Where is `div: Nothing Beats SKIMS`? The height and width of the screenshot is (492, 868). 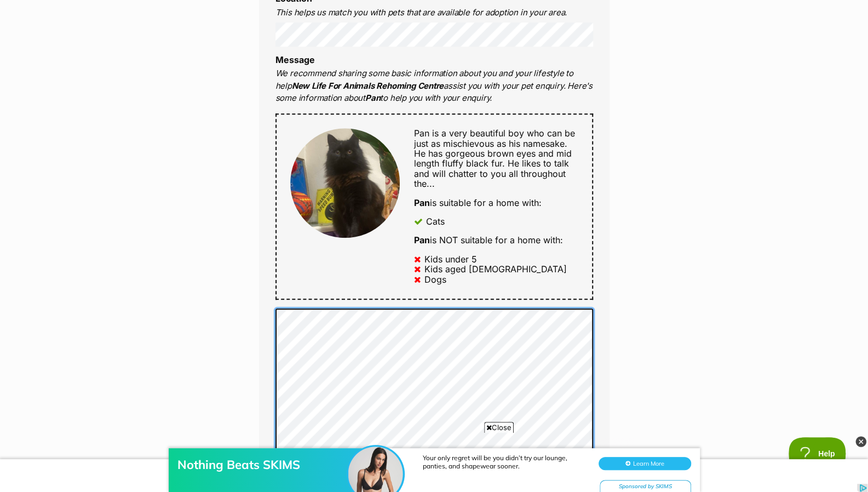
div: Nothing Beats SKIMS is located at coordinates (265, 38).